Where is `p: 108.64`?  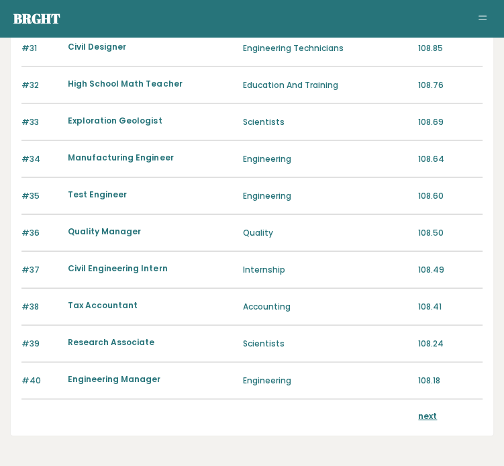
p: 108.64 is located at coordinates (451, 159).